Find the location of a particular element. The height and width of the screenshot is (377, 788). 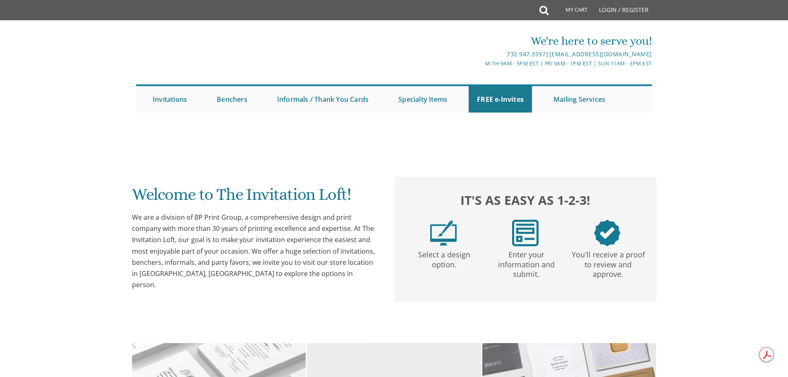

a: Informals / Thank You Cards is located at coordinates (323, 99).